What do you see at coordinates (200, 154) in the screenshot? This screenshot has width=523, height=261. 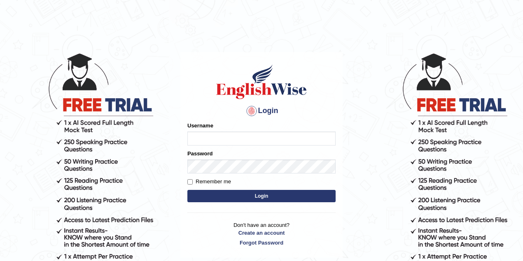 I see `label: Password` at bounding box center [200, 154].